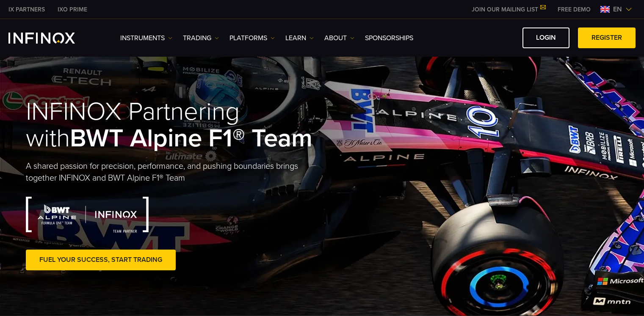 The height and width of the screenshot is (316, 644). Describe the element at coordinates (174, 125) in the screenshot. I see `h1: INFINOX Partnering with` at that location.